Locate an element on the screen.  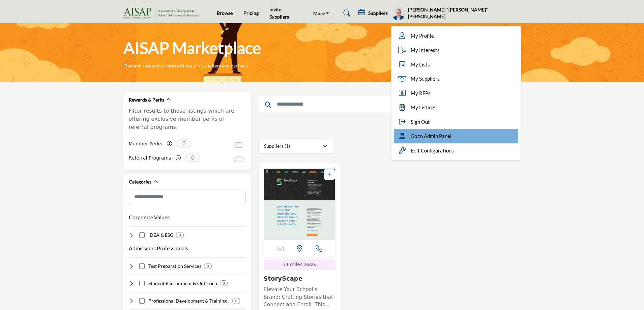
a: StoryScape is located at coordinates (283, 278).